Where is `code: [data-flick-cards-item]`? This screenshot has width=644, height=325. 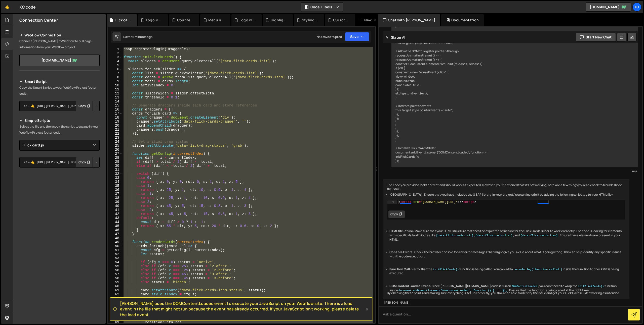 code: [data-flick-cards-item] is located at coordinates (539, 236).